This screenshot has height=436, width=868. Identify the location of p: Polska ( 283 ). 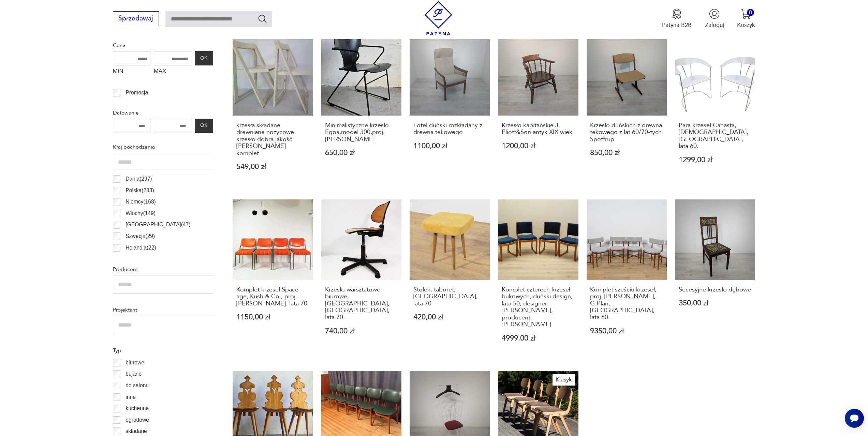
(139, 190).